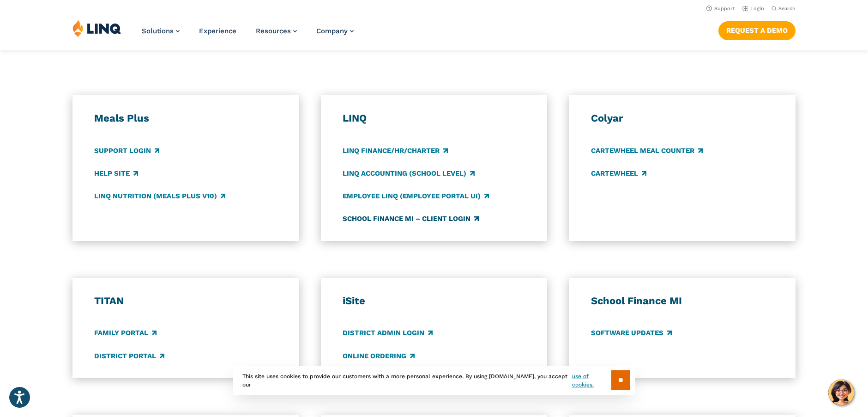 The height and width of the screenshot is (417, 868). What do you see at coordinates (335, 31) in the screenshot?
I see `a: Company` at bounding box center [335, 31].